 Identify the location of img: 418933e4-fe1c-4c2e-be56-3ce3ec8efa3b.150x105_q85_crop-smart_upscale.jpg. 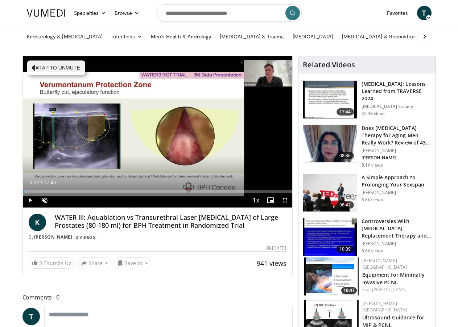
(330, 237).